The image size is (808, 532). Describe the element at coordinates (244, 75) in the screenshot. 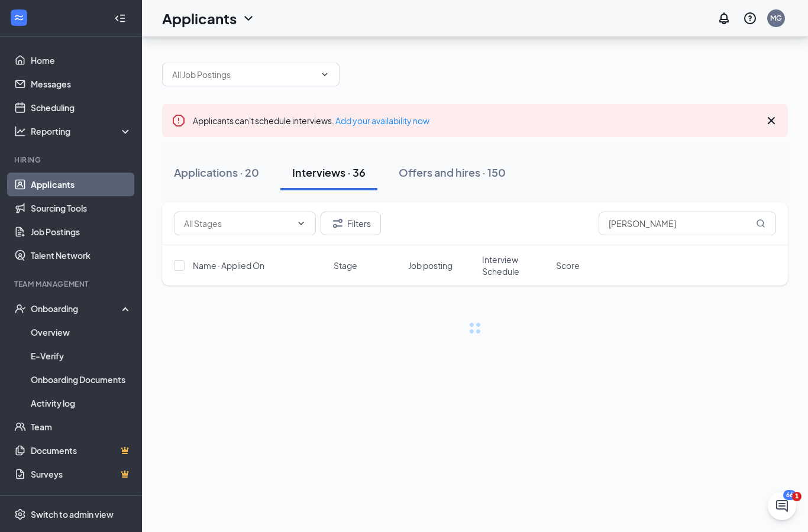

I see `input: All Job Postings` at that location.